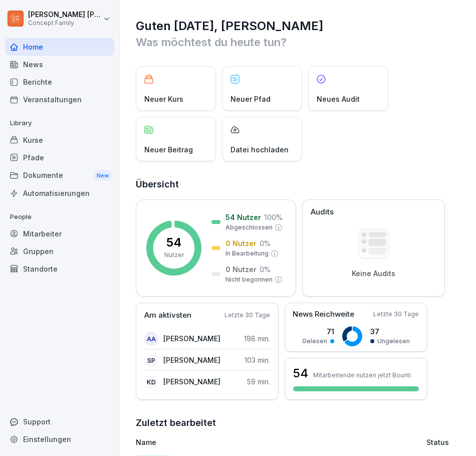 The width and height of the screenshot is (476, 456). What do you see at coordinates (257, 359) in the screenshot?
I see `p: 103 min.` at bounding box center [257, 359].